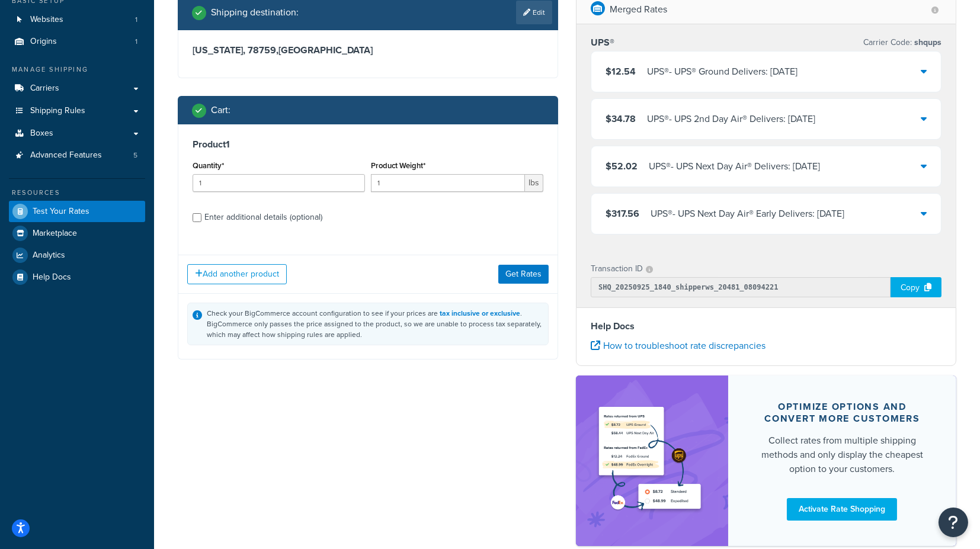 The image size is (980, 549). Describe the element at coordinates (45, 88) in the screenshot. I see `span: Carriers` at that location.